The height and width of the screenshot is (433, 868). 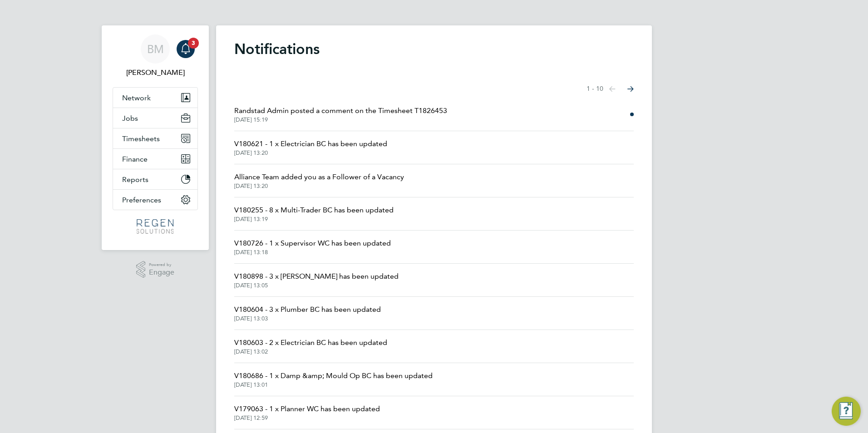 I want to click on a: 3, so click(x=185, y=49).